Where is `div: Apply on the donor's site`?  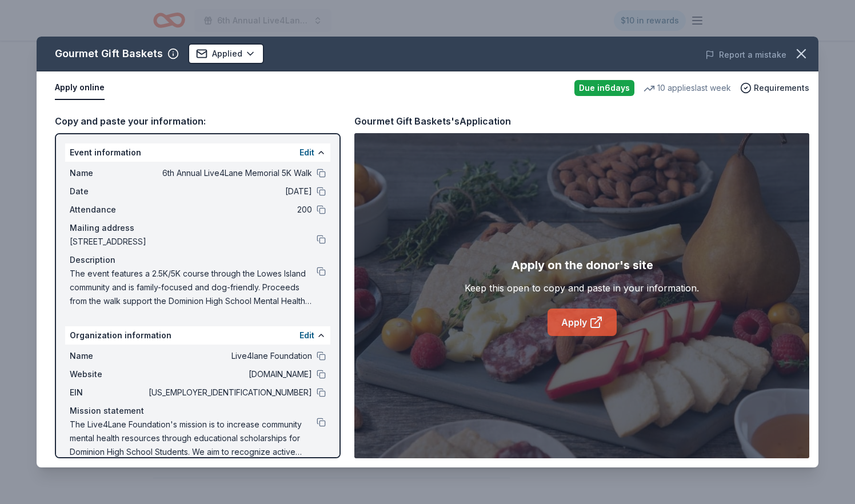 div: Apply on the donor's site is located at coordinates (582, 265).